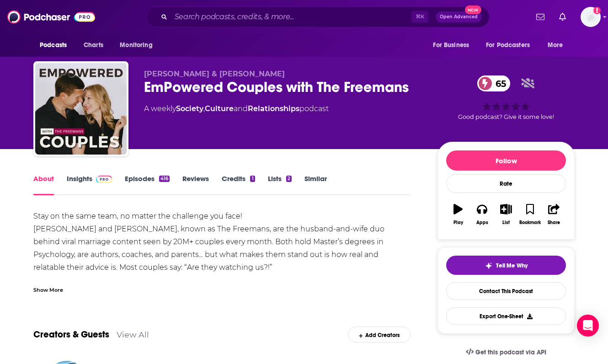 The height and width of the screenshot is (364, 608). I want to click on div: Apps, so click(482, 223).